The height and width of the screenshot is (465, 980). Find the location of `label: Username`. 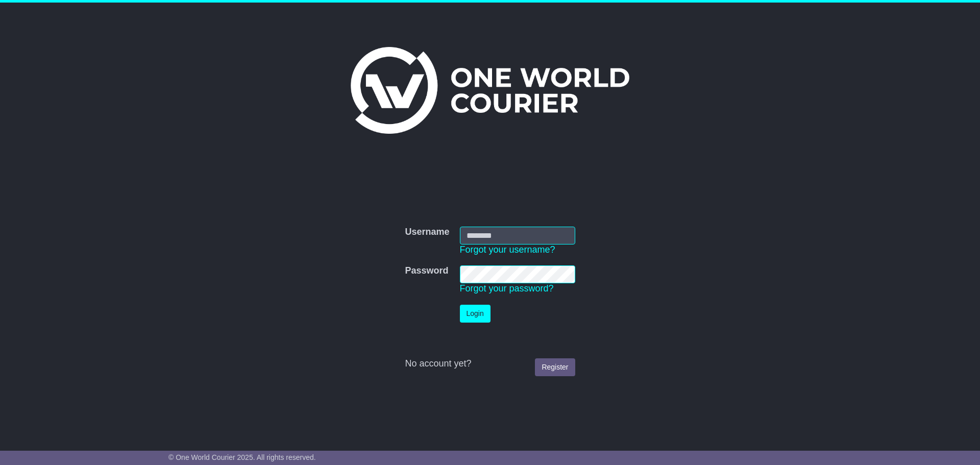

label: Username is located at coordinates (427, 232).